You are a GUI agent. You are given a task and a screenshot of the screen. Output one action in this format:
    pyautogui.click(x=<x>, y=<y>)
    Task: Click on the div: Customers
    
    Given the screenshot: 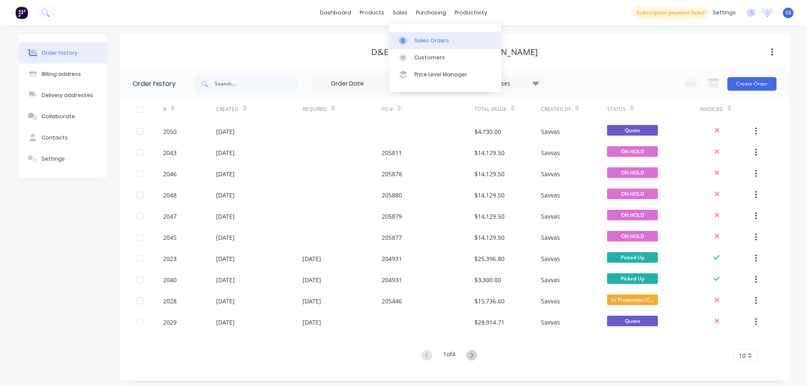 What is the action you would take?
    pyautogui.click(x=429, y=58)
    